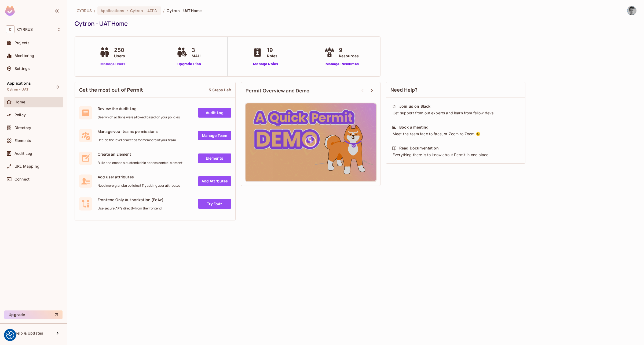 This screenshot has height=345, width=644. What do you see at coordinates (111, 90) in the screenshot?
I see `span: Get the most out of Permit` at bounding box center [111, 90].